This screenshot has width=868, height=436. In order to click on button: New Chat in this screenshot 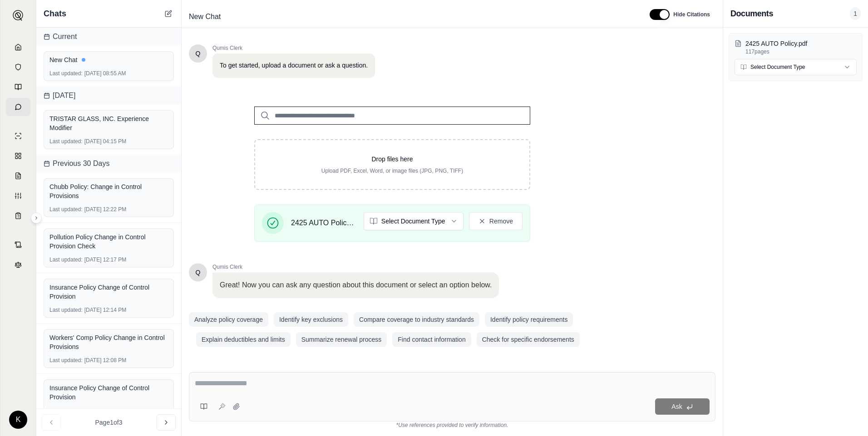, I will do `click(168, 14)`.